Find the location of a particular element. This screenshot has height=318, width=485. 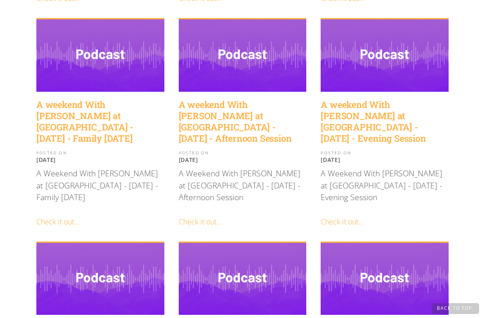

img: Developing a Strong Spirit to Overcome! - February 12, 2023 is located at coordinates (243, 278).